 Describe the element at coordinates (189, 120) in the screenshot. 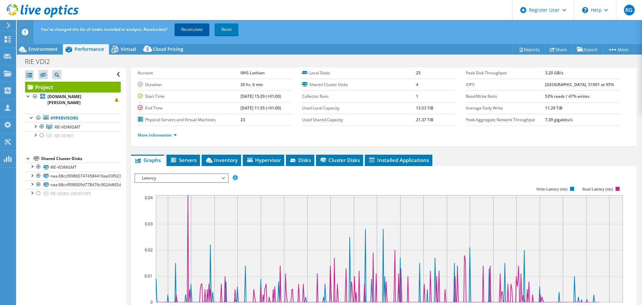

I see `label: Physical Servers and Virtual Machines` at that location.